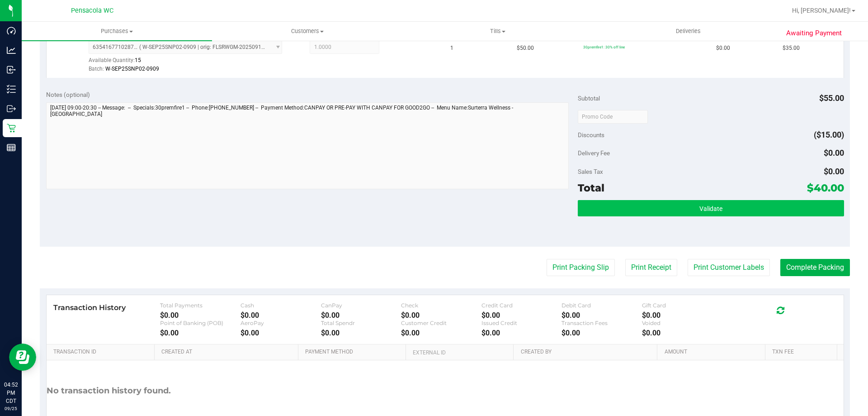 The height and width of the screenshot is (416, 868). I want to click on inline-svg: Reports, so click(11, 147).